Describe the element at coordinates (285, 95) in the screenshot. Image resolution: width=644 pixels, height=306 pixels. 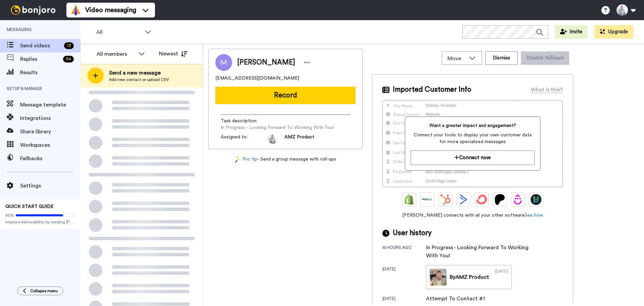
I see `button: Record` at that location.